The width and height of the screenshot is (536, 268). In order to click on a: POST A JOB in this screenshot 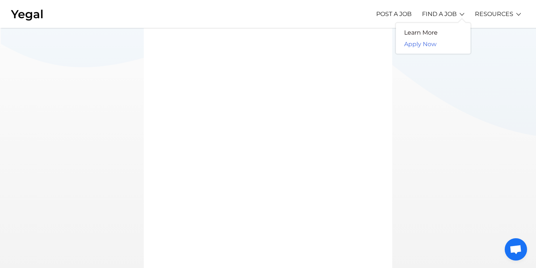, I will do `click(394, 14)`.